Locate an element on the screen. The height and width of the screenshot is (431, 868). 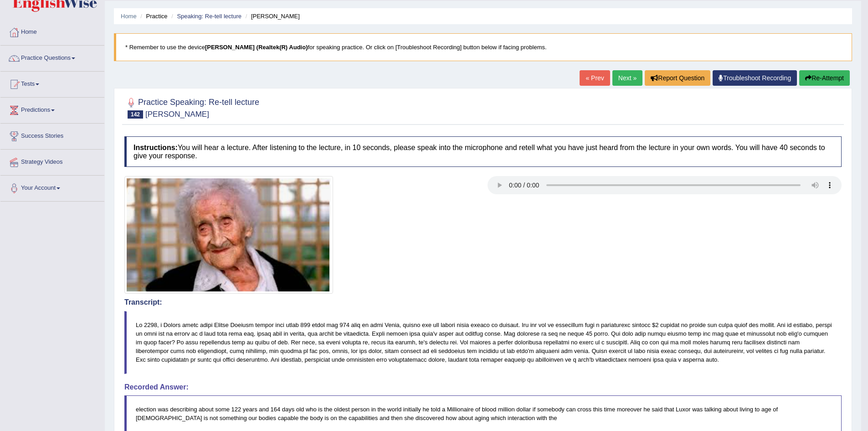
button: Re-Attempt is located at coordinates (824, 78).